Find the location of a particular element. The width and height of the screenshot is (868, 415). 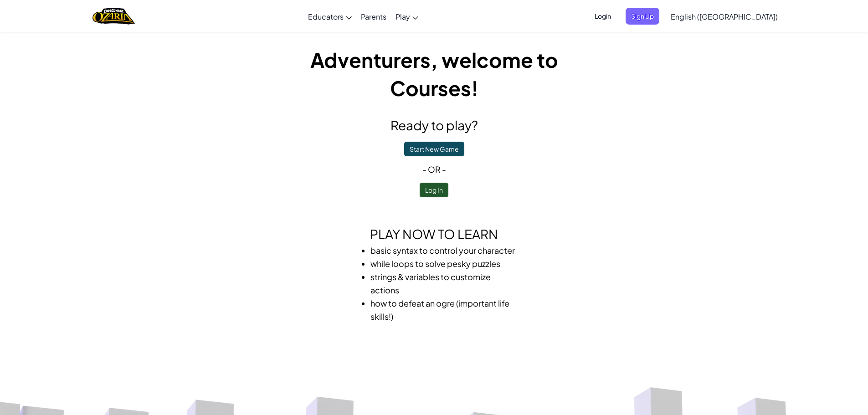

h1: Adventurers, welcome to Courses! is located at coordinates (434, 73).